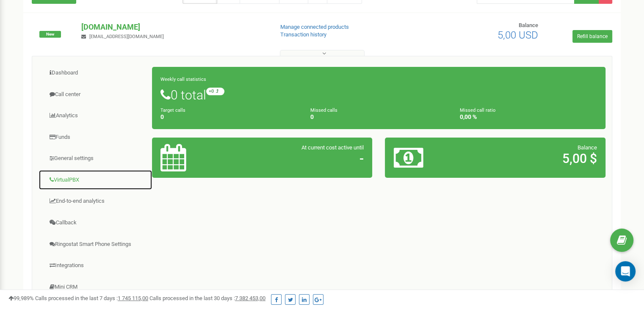 Image resolution: width=644 pixels, height=309 pixels. Describe the element at coordinates (250, 298) in the screenshot. I see `u: 7 382 453,00` at that location.